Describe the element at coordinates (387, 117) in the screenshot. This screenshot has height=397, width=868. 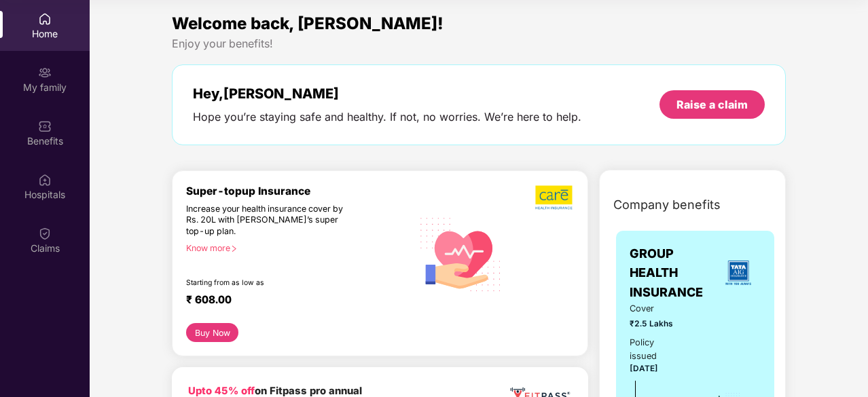
I see `div: Hope you’re staying safe and healthy. If not, no worries. We’re here to help.` at that location.